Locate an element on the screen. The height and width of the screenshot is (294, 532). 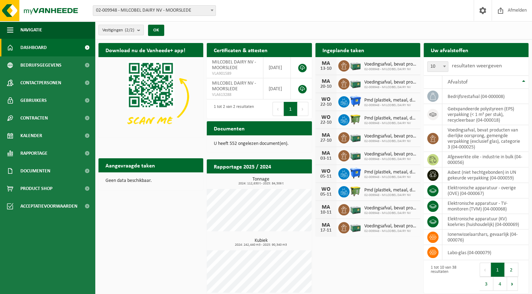
td: bedrijfsrestafval (04-000008) is located at coordinates (486, 96).